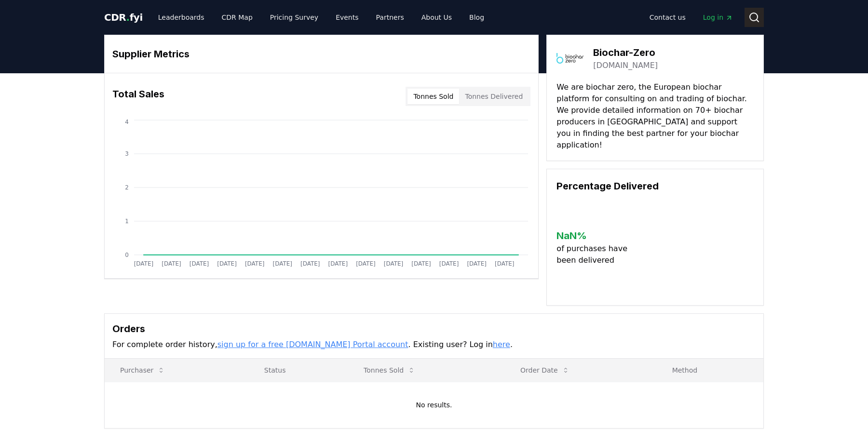 The height and width of the screenshot is (443, 868). I want to click on a: CDR.fyi, so click(123, 18).